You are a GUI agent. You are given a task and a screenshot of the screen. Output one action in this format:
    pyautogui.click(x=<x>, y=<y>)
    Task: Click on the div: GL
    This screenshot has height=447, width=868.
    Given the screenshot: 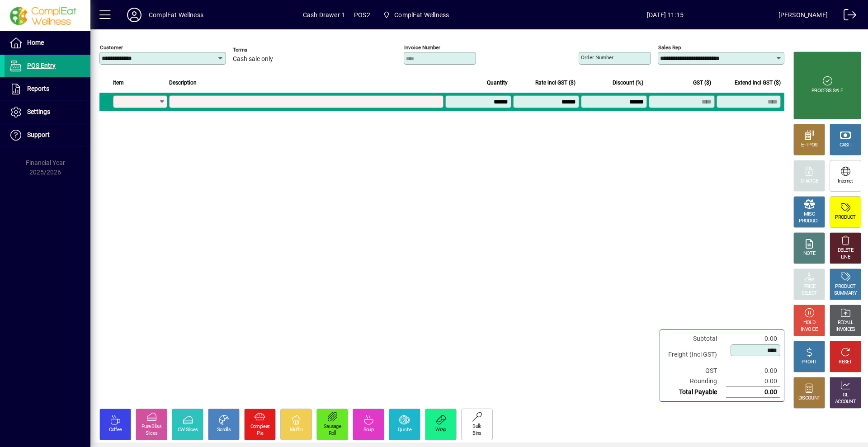 What is the action you would take?
    pyautogui.click(x=845, y=395)
    